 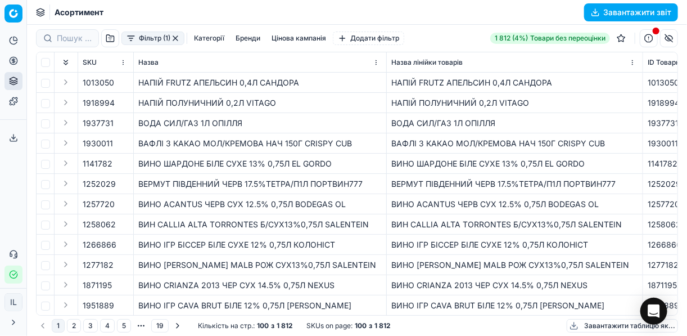 I want to click on span: Назва, so click(x=148, y=62).